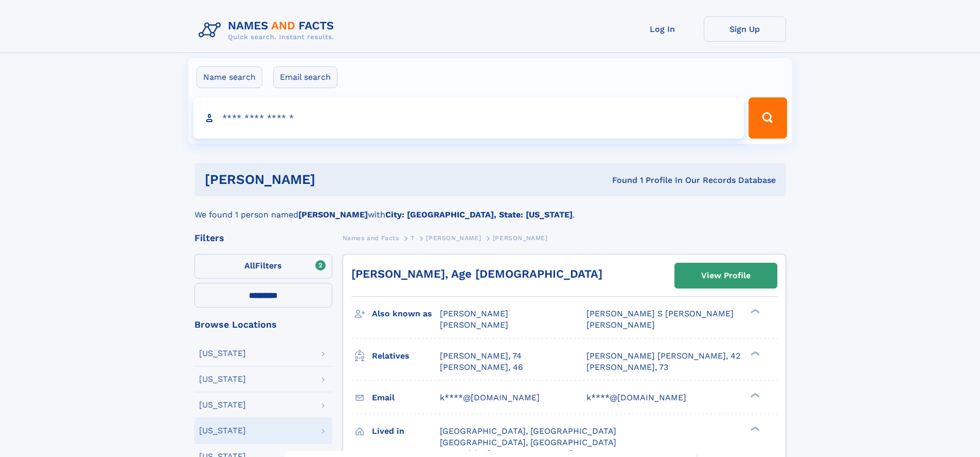 The image size is (980, 457). What do you see at coordinates (469, 118) in the screenshot?
I see `input: search input` at bounding box center [469, 118].